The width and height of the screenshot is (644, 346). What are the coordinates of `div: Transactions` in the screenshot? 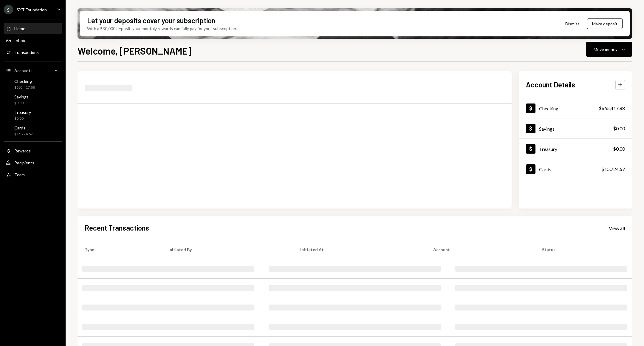 It's located at (26, 53).